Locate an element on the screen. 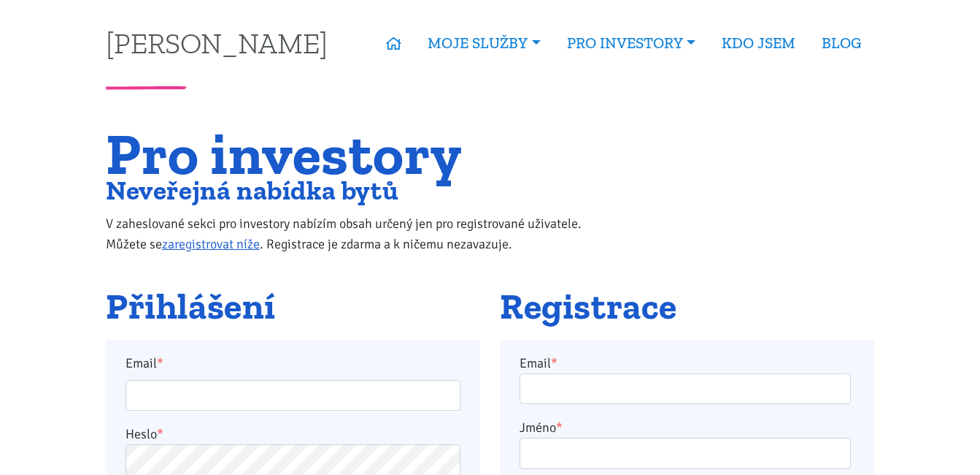 This screenshot has width=980, height=475. label: Jméno is located at coordinates (541, 427).